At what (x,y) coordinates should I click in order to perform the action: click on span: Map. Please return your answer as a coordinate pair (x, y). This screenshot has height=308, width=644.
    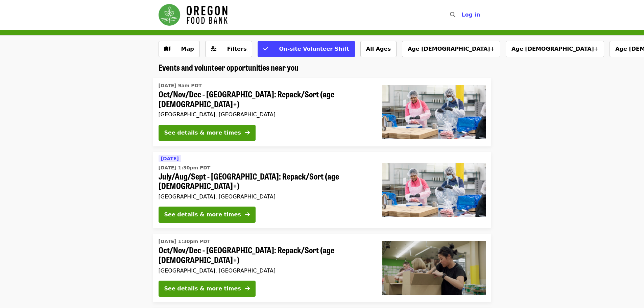
    Looking at the image, I should click on (187, 48).